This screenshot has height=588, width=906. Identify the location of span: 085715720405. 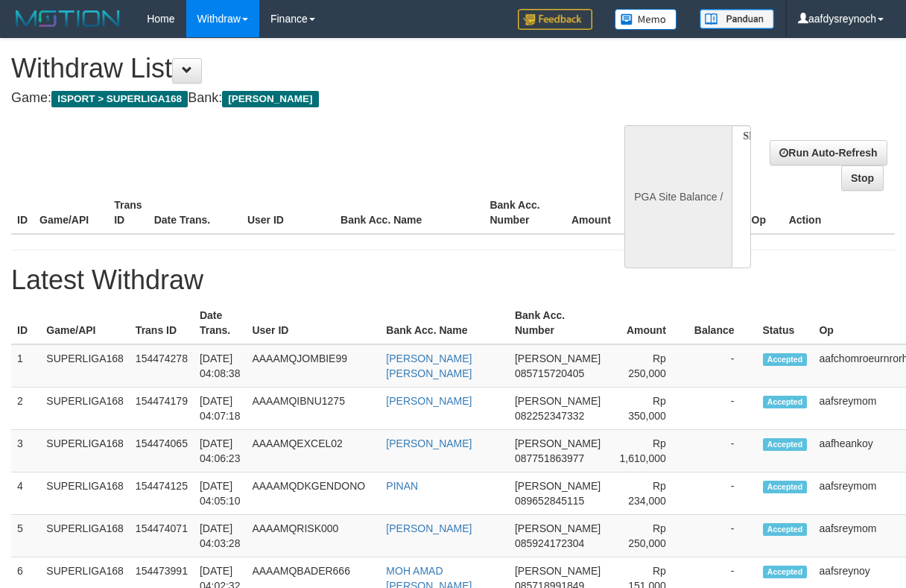
(549, 373).